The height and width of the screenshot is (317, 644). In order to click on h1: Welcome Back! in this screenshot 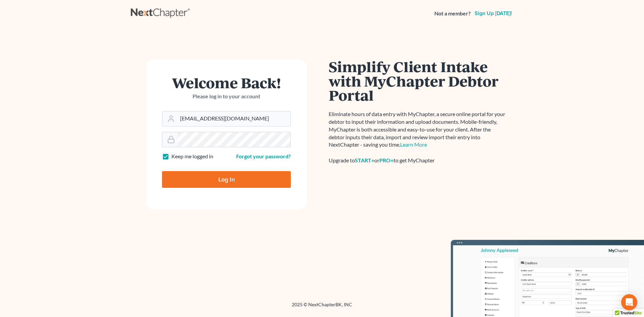, I will do `click(226, 83)`.